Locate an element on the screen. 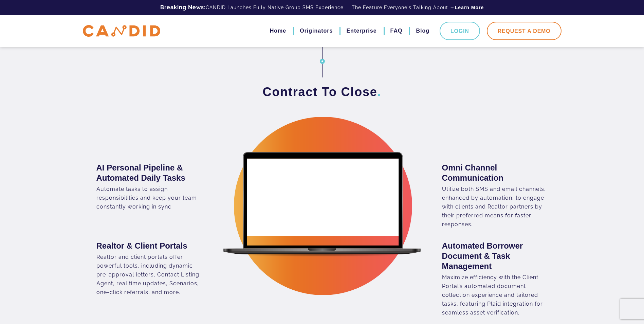  h3: Realtor & Client Portals is located at coordinates (149, 246).